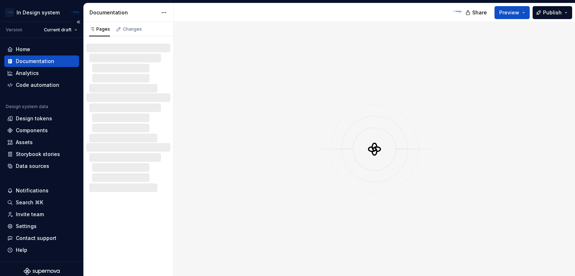 This screenshot has height=276, width=575. What do you see at coordinates (42, 85) in the screenshot?
I see `a: Code automation` at bounding box center [42, 85].